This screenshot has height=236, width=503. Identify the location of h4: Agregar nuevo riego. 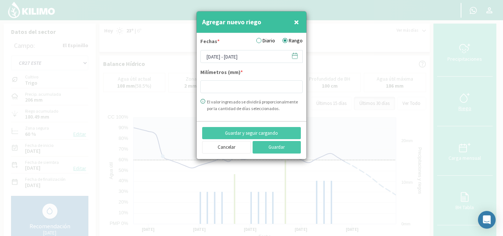
(231, 22).